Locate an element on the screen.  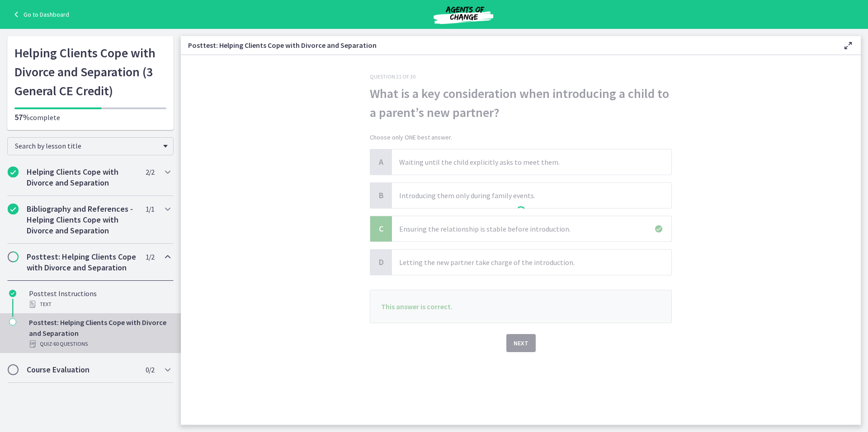
div: Text is located at coordinates (99, 304).